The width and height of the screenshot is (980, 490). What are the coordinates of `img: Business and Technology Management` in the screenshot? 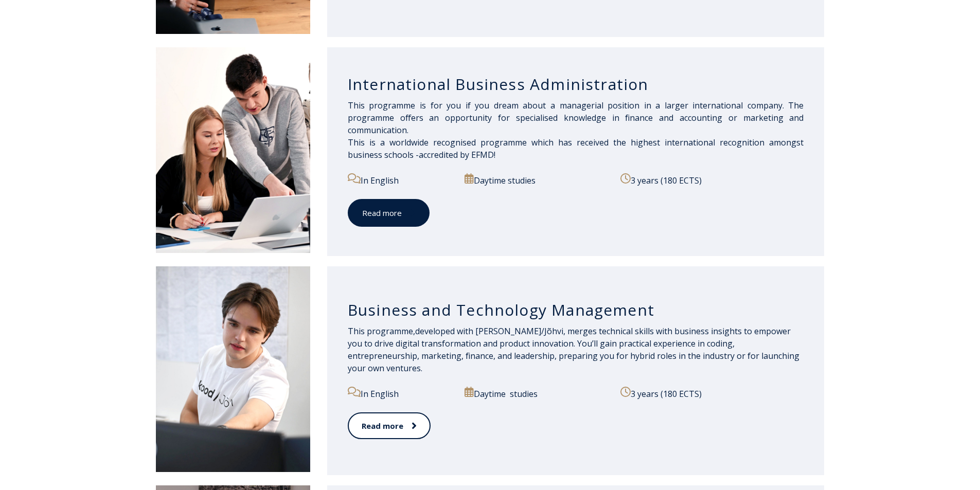 It's located at (233, 369).